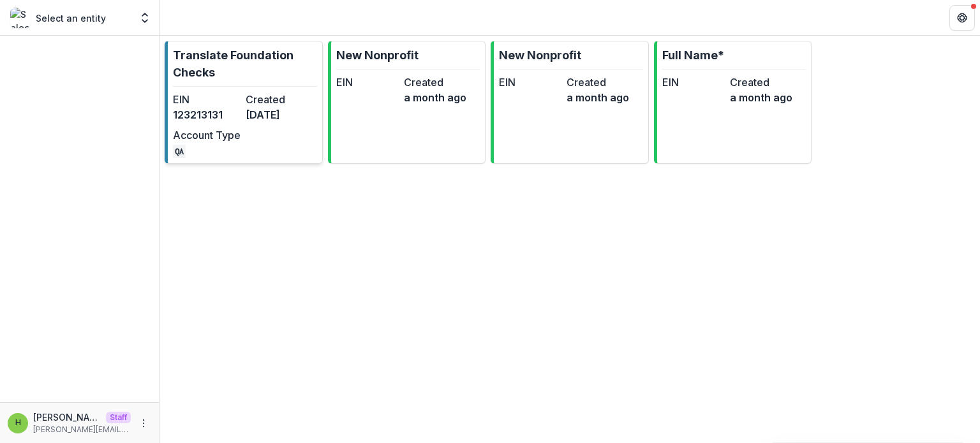 The width and height of the screenshot is (980, 443). What do you see at coordinates (144, 423) in the screenshot?
I see `button: More` at bounding box center [144, 423].